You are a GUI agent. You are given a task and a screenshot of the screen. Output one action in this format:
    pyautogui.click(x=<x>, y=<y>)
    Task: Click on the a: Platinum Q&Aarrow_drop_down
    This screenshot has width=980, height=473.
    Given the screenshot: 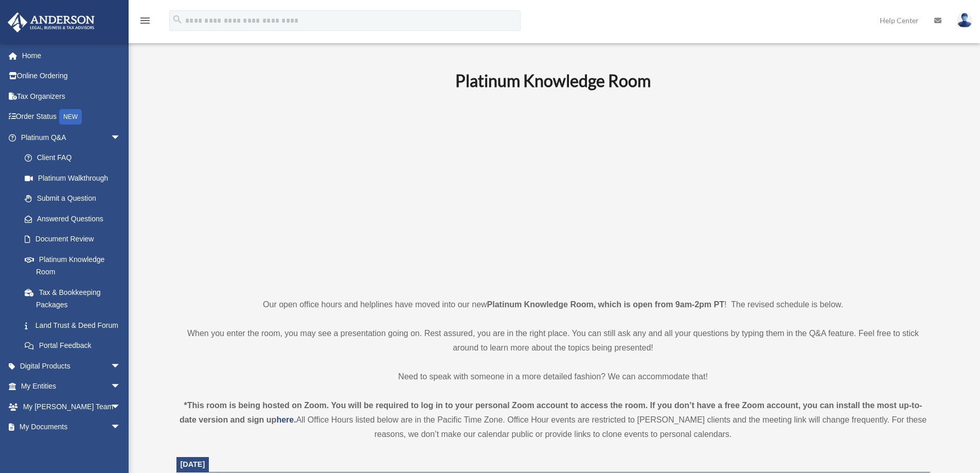 What is the action you would take?
    pyautogui.click(x=72, y=137)
    